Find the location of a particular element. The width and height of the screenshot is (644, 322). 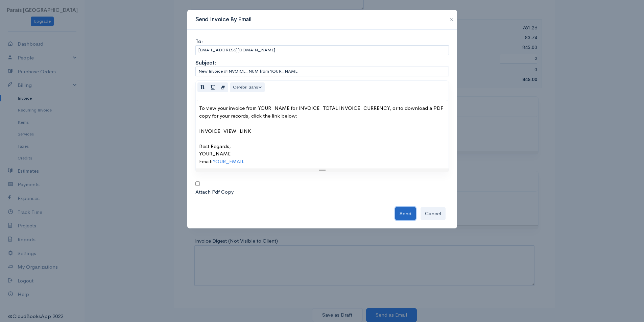

div: Resize is located at coordinates (322, 170).